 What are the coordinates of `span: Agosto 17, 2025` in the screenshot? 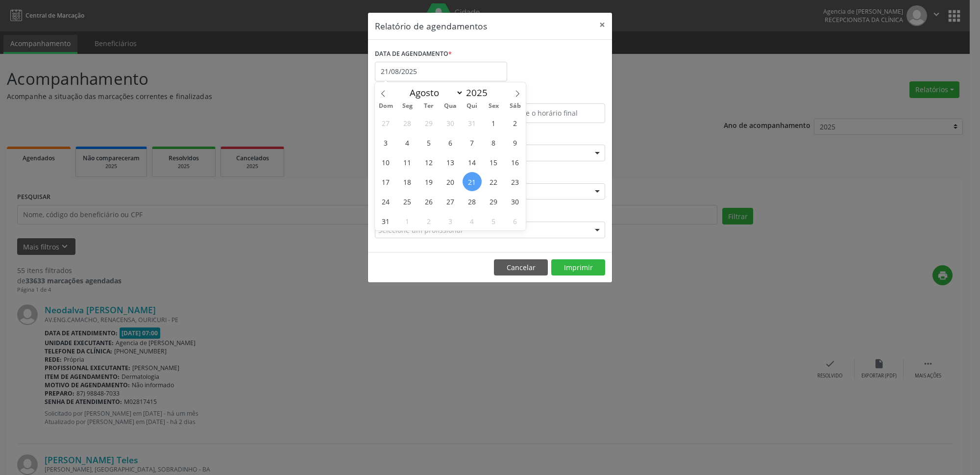 It's located at (386, 181).